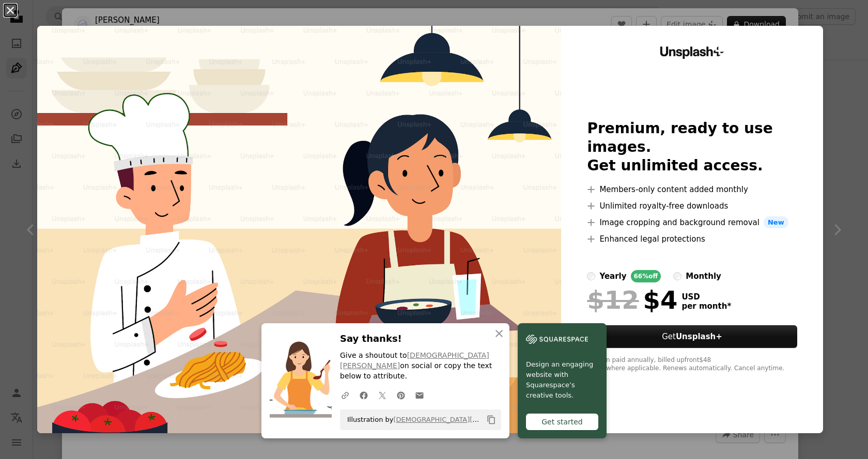 This screenshot has height=459, width=868. Describe the element at coordinates (632, 300) in the screenshot. I see `div: $4` at that location.